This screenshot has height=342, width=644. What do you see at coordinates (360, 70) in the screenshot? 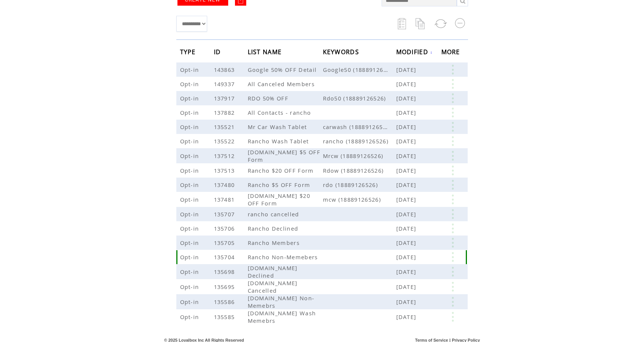
I see `span: Google50 (18889126526)` at bounding box center [360, 70].